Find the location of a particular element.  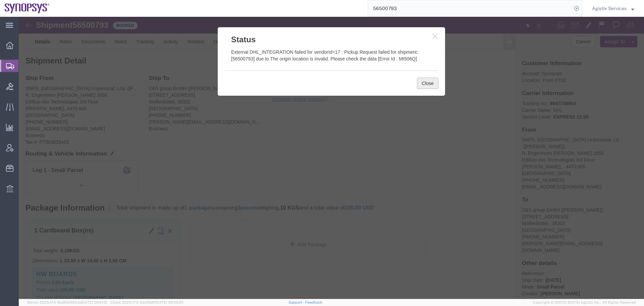

input: Search for shipment number, reference number is located at coordinates (470, 8).